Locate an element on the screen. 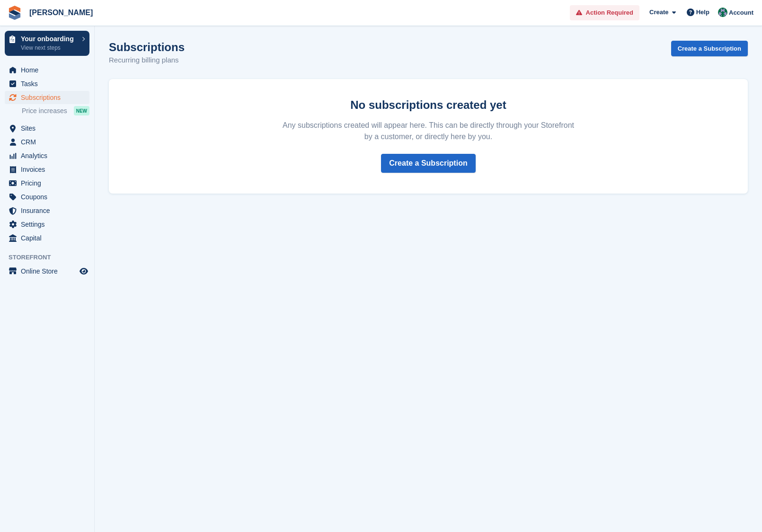  span: CRM is located at coordinates (49, 142).